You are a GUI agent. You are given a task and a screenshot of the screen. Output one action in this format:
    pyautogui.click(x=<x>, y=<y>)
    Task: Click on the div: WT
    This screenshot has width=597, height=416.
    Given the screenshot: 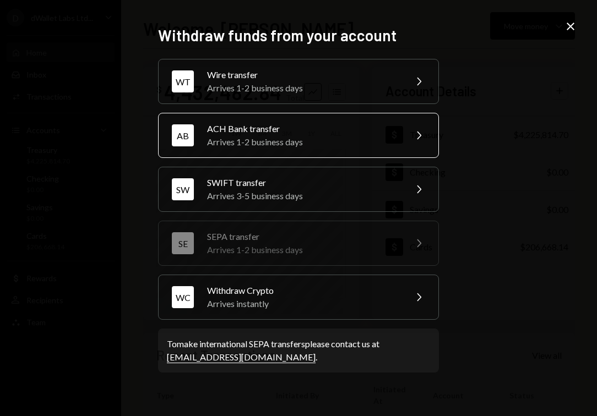 What is the action you would take?
    pyautogui.click(x=183, y=82)
    